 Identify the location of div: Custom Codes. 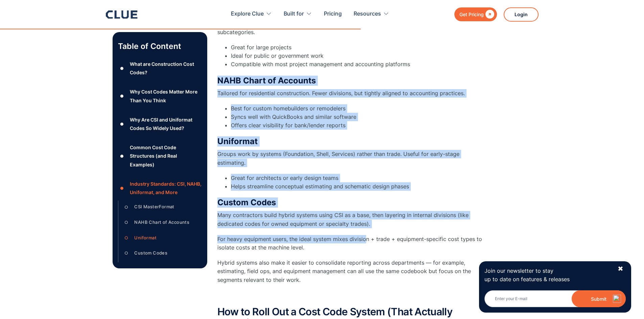
(151, 253).